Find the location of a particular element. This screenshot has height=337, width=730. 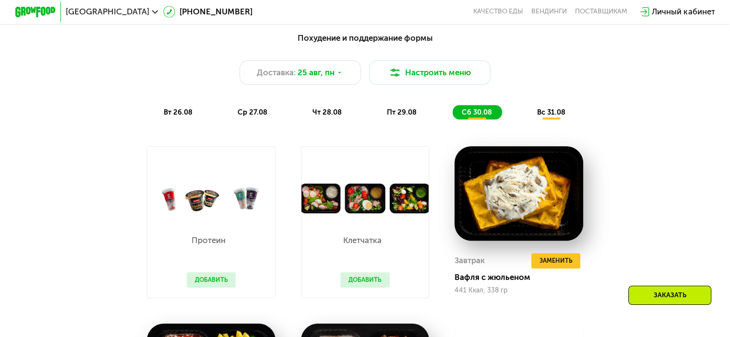

span: пт 29.08 is located at coordinates (402, 112).